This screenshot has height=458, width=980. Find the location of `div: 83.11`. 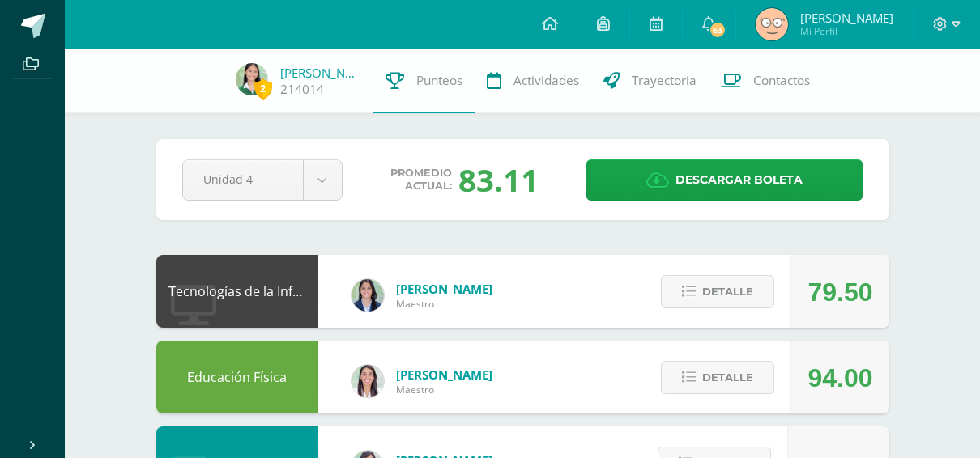

div: 83.11 is located at coordinates (498, 180).